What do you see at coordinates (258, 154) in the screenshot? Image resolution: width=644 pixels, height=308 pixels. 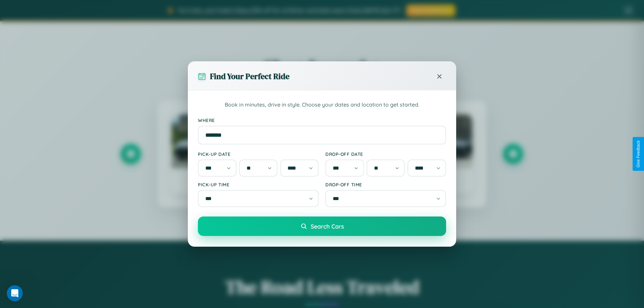 I see `label: Pick-up Date` at bounding box center [258, 154].